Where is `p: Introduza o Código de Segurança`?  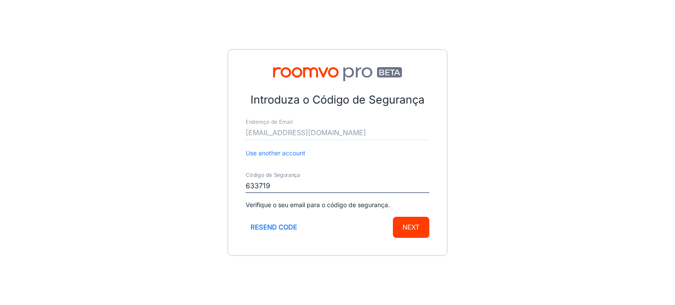
p: Introduza o Código de Segurança is located at coordinates (337, 100).